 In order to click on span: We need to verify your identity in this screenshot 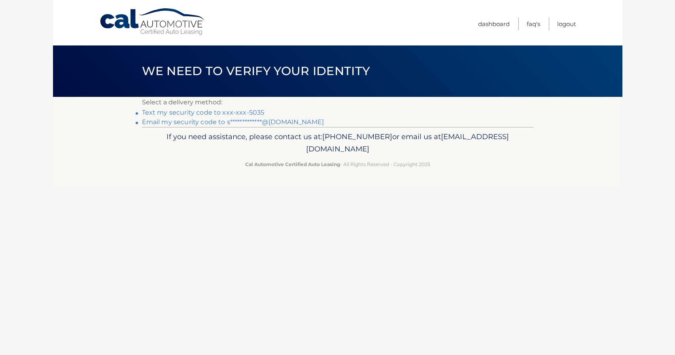, I will do `click(256, 71)`.